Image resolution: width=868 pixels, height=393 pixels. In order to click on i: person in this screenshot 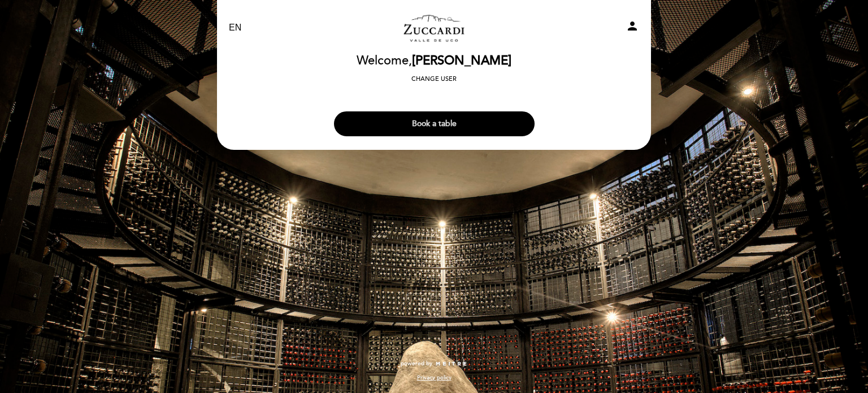, I will do `click(632, 26)`.